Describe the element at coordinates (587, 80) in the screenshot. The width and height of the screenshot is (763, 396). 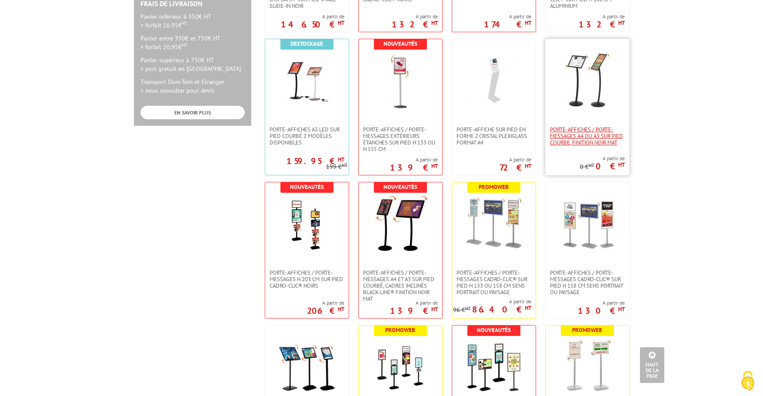
I see `img: Porte-affiches / Porte-messages A4 ou A3 sur pied courbe, finition noir mat` at that location.